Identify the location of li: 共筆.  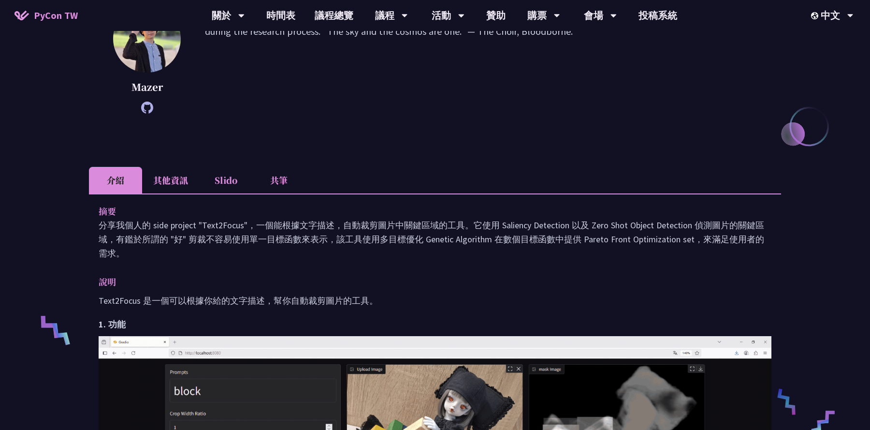
(279, 180).